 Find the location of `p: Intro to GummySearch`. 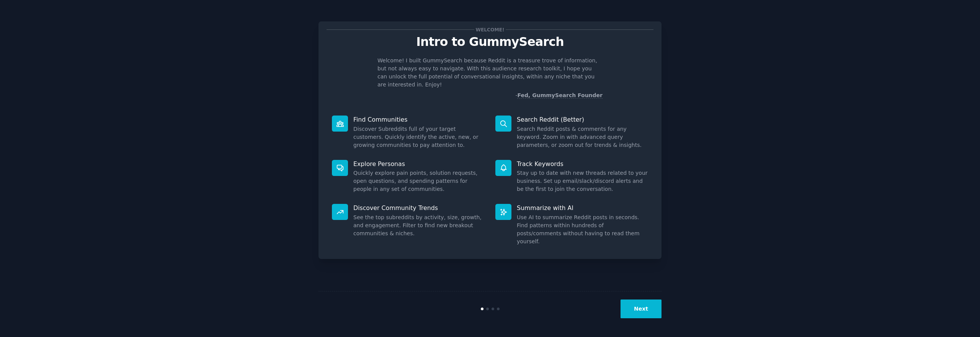

p: Intro to GummySearch is located at coordinates (490, 41).